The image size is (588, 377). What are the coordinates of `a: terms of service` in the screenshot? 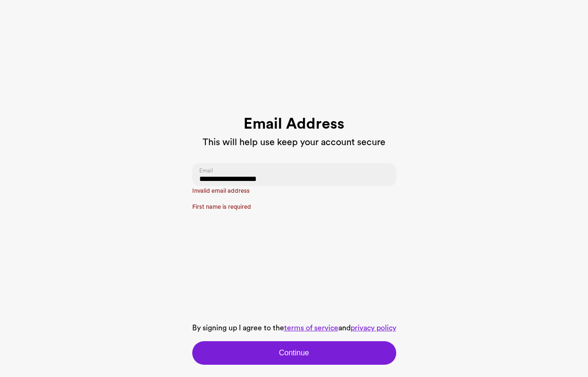 It's located at (311, 328).